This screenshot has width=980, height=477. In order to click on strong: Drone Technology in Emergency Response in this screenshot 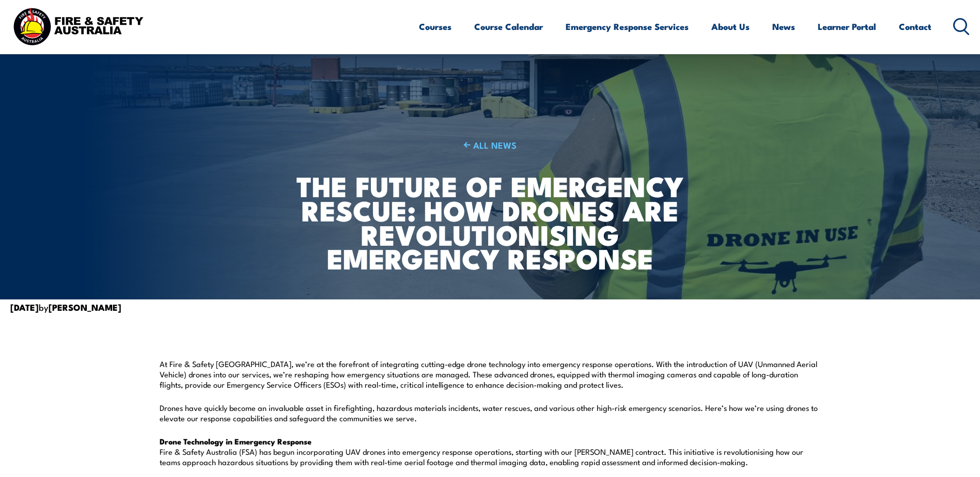, I will do `click(236, 440)`.